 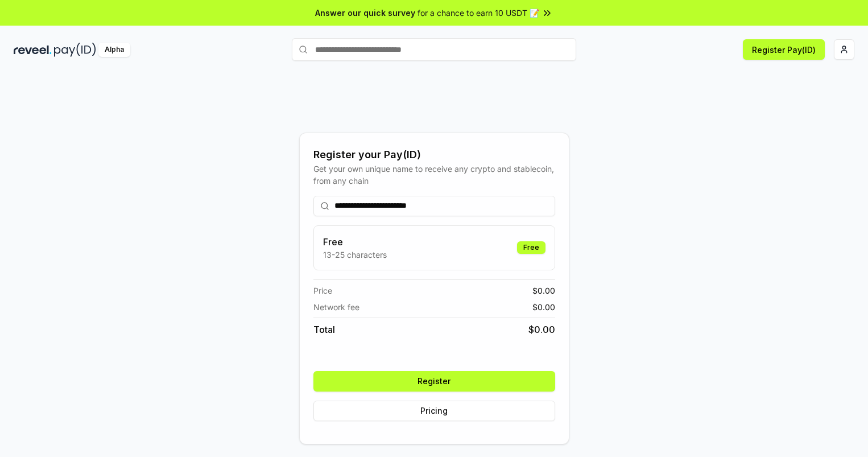 What do you see at coordinates (434, 381) in the screenshot?
I see `button: Register` at bounding box center [434, 381].